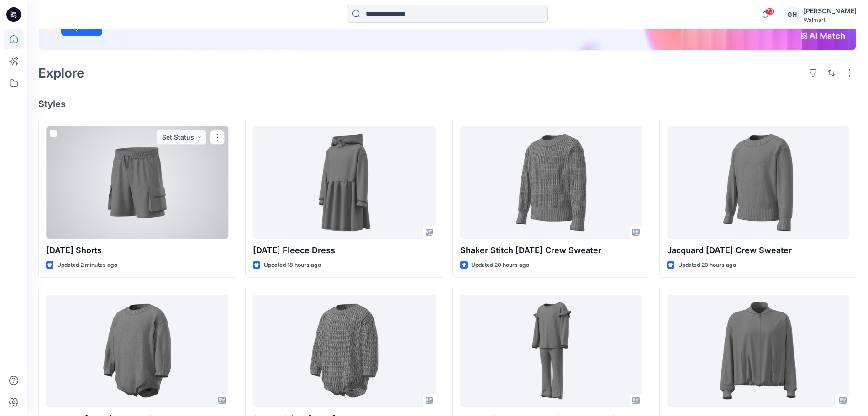 This screenshot has height=416, width=868. I want to click on a: Shaker Stitch Halloween Romper Sweater, so click(344, 351).